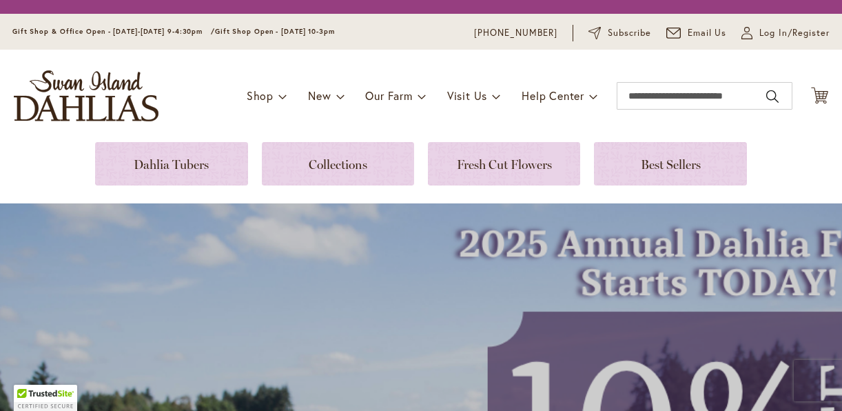  Describe the element at coordinates (260, 95) in the screenshot. I see `span: Shop` at that location.